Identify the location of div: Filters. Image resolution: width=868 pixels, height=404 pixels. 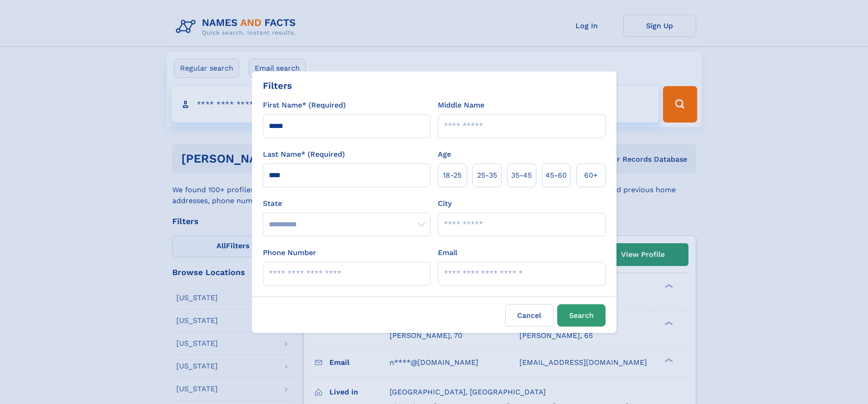
(278, 86).